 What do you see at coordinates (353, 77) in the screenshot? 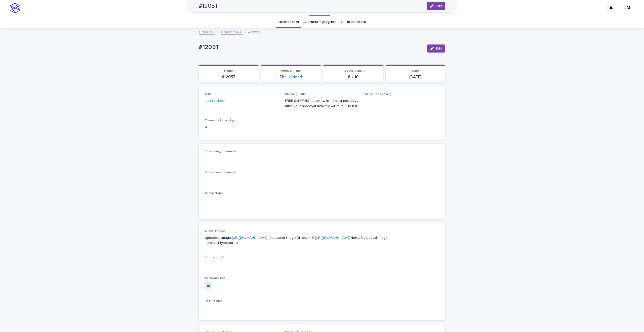
I see `p: 8 x 10` at bounding box center [353, 77].